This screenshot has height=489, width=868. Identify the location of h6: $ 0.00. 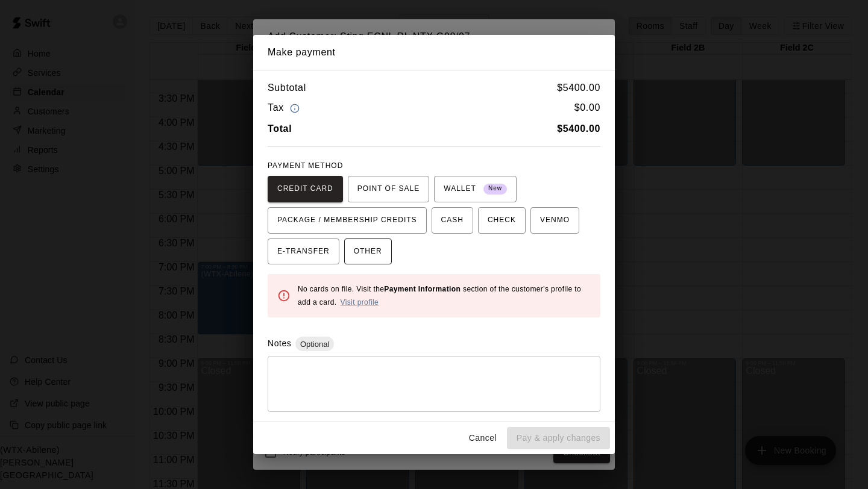
(587, 108).